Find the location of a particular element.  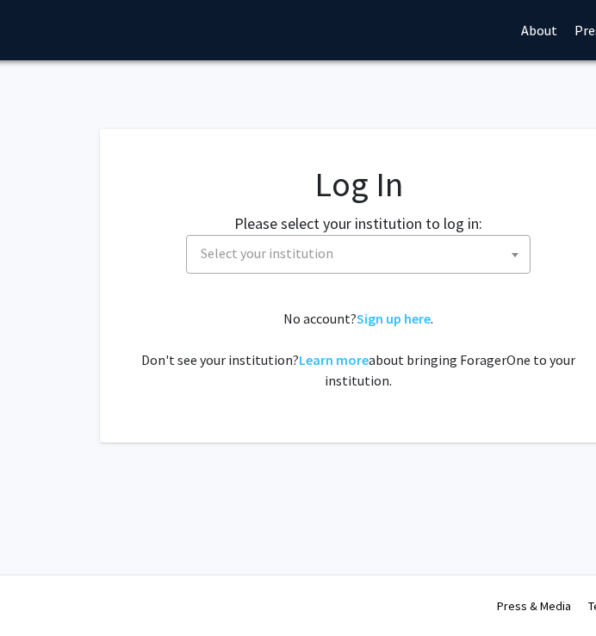

div: No account? . Don't see your institution? about bringing ForagerOne to your institution. is located at coordinates (358, 349).